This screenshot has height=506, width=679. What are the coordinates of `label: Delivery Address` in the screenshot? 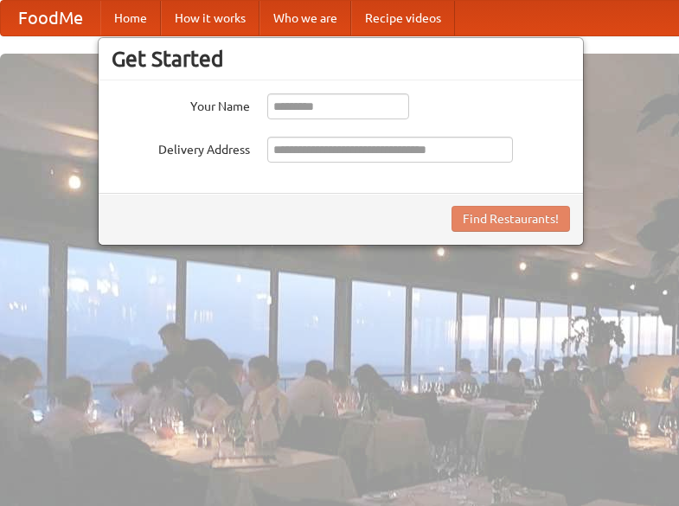 It's located at (181, 147).